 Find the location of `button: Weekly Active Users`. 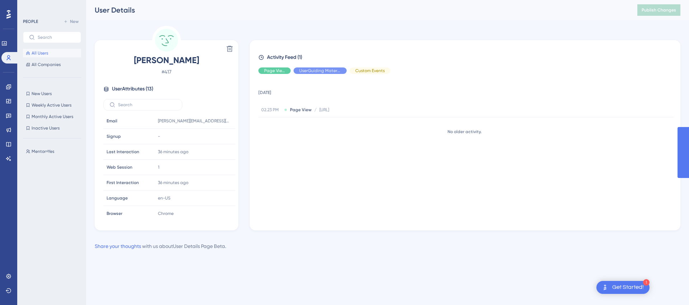

button: Weekly Active Users is located at coordinates (52, 105).